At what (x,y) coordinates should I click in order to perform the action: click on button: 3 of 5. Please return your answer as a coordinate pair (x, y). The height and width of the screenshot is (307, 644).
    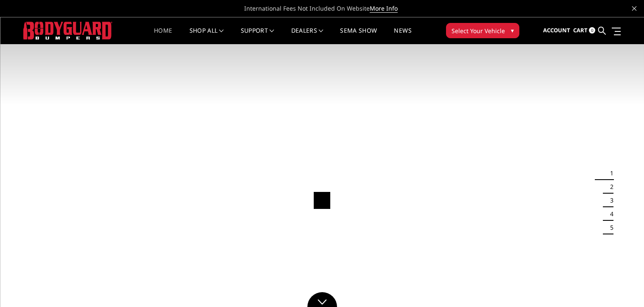
    Looking at the image, I should click on (609, 201).